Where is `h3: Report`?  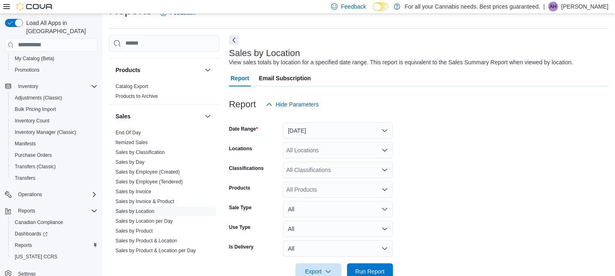
h3: Report is located at coordinates (243, 105).